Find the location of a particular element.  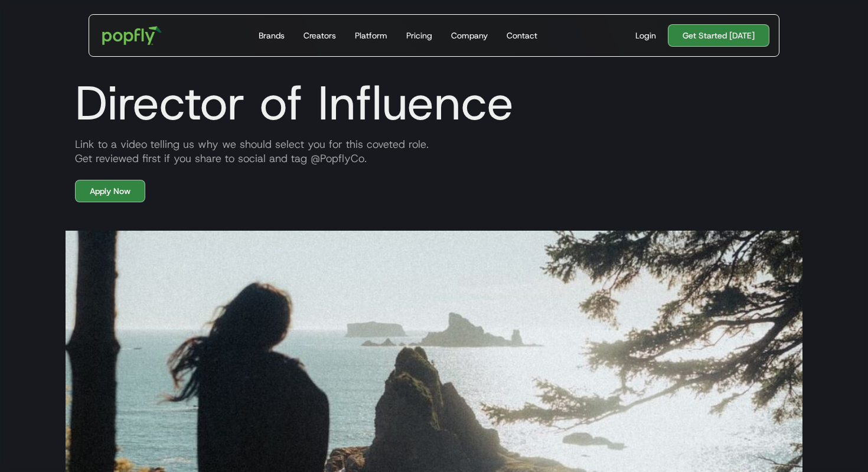

h1: Director of Influence is located at coordinates (434, 103).